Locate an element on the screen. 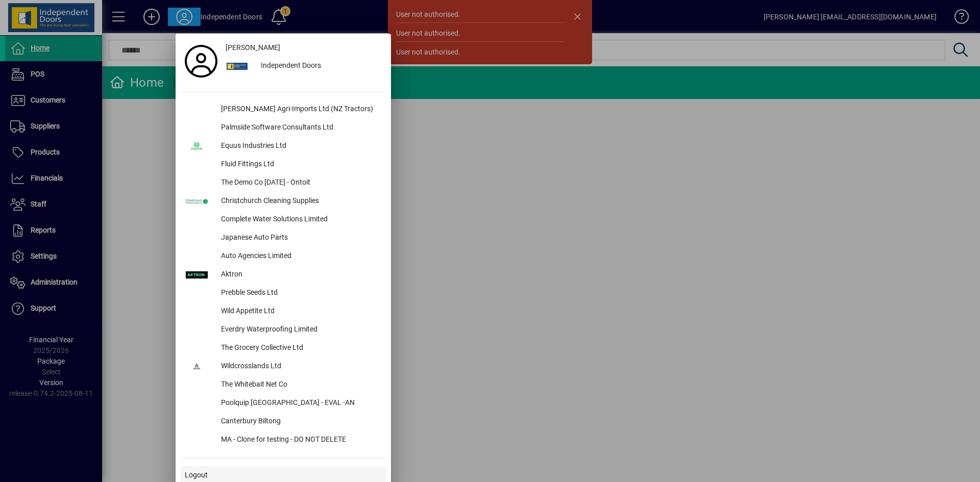 The height and width of the screenshot is (482, 980). div: Aktron is located at coordinates (299, 275).